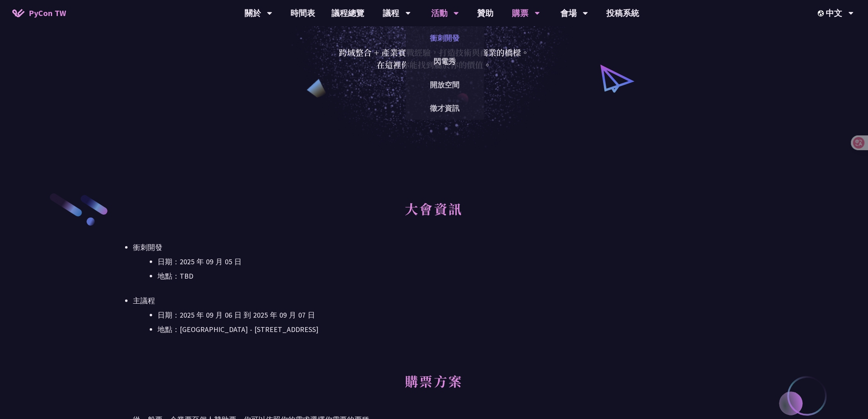 The height and width of the screenshot is (419, 868). What do you see at coordinates (434, 387) in the screenshot?
I see `h2: 購票方案` at bounding box center [434, 387].